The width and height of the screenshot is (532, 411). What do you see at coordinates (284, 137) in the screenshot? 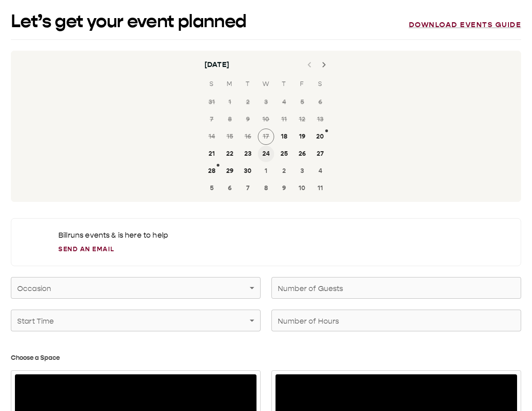
I see `button: 18` at bounding box center [284, 137].